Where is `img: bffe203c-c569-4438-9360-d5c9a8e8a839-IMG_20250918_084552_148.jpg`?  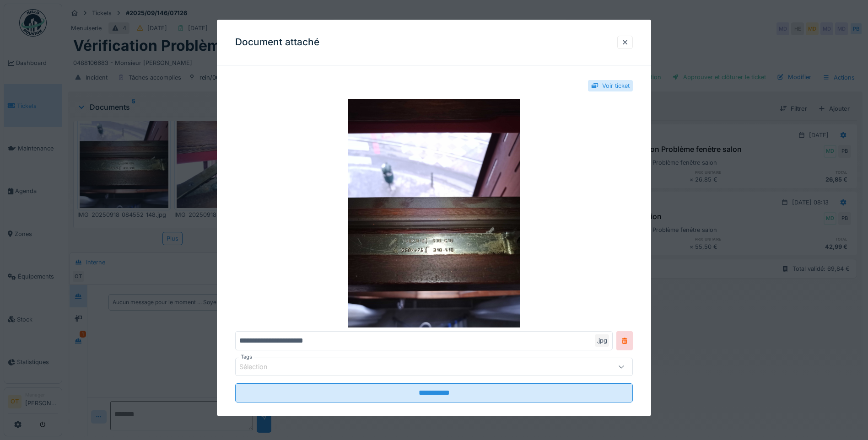 img: bffe203c-c569-4438-9360-d5c9a8e8a839-IMG_20250918_084552_148.jpg is located at coordinates (434, 213).